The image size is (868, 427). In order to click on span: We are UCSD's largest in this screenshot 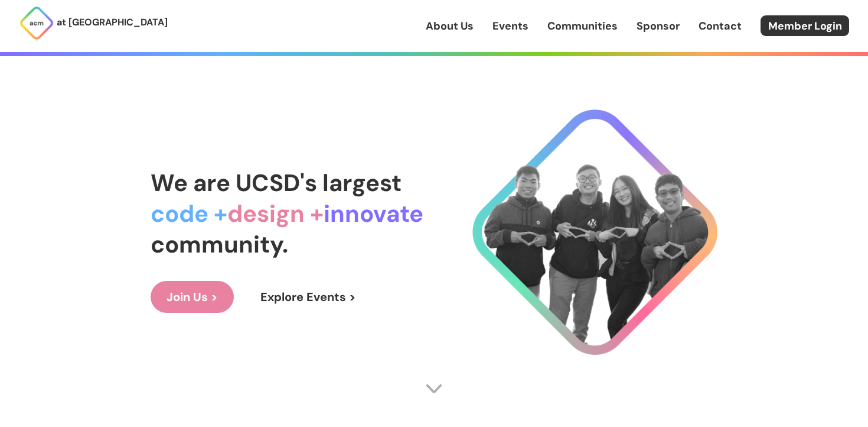, I will do `click(276, 183)`.